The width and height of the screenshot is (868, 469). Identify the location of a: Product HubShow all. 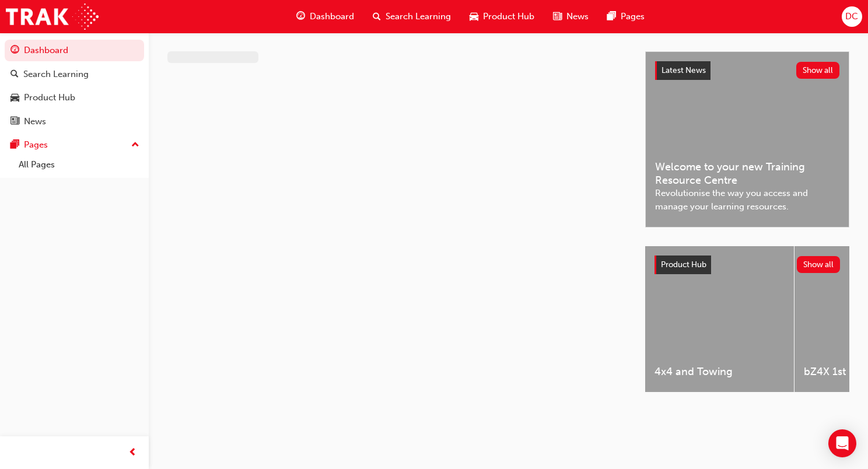
(747, 265).